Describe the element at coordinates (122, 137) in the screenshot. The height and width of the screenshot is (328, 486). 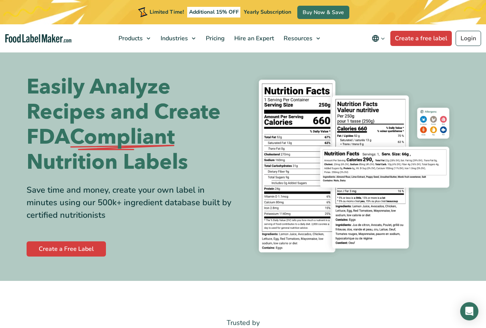
I see `span: Compliant` at that location.